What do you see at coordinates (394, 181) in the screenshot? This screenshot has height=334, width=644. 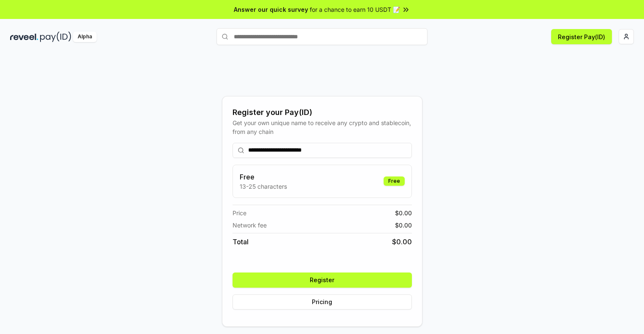 I see `div: Free` at bounding box center [394, 181].